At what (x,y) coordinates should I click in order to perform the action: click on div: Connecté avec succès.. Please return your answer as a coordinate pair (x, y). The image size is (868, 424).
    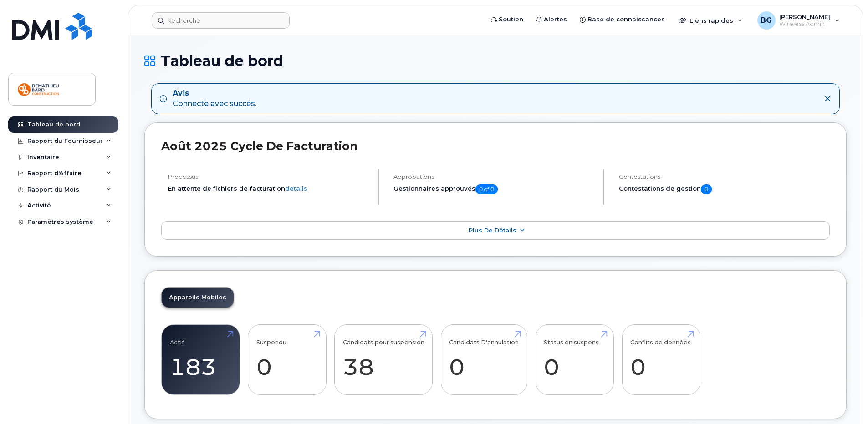
    Looking at the image, I should click on (215, 99).